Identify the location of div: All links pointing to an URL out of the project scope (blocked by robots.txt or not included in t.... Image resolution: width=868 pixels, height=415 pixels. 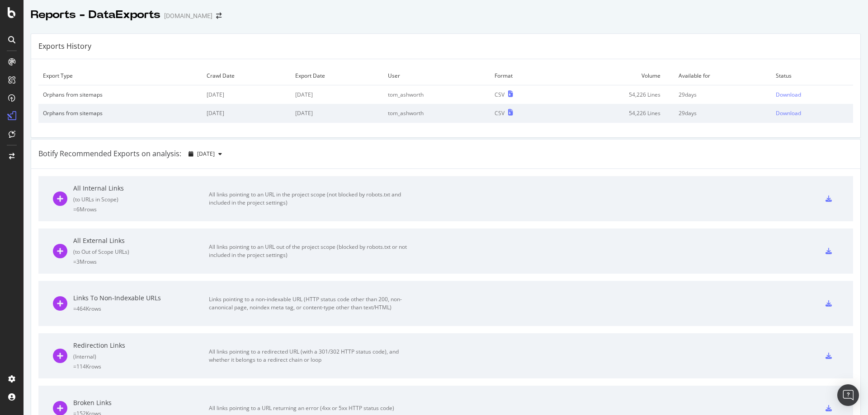
(310, 251).